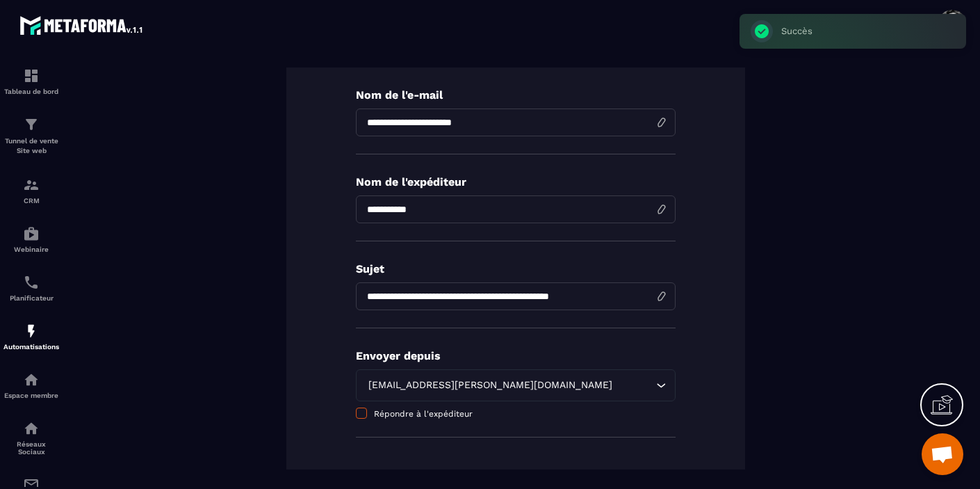 The height and width of the screenshot is (489, 980). I want to click on a: formationformationTunnel de vente Site web, so click(31, 135).